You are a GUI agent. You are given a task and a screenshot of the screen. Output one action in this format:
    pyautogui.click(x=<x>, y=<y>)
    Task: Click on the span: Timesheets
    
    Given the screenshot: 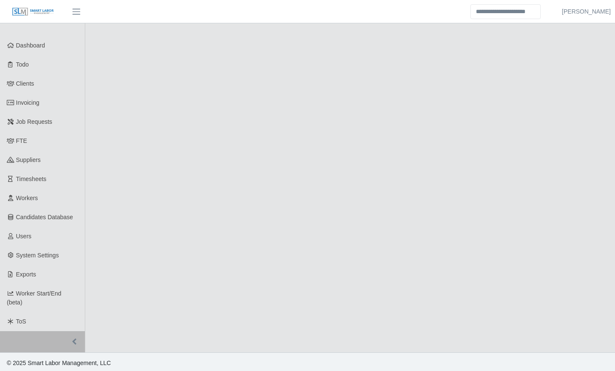 What is the action you would take?
    pyautogui.click(x=31, y=179)
    